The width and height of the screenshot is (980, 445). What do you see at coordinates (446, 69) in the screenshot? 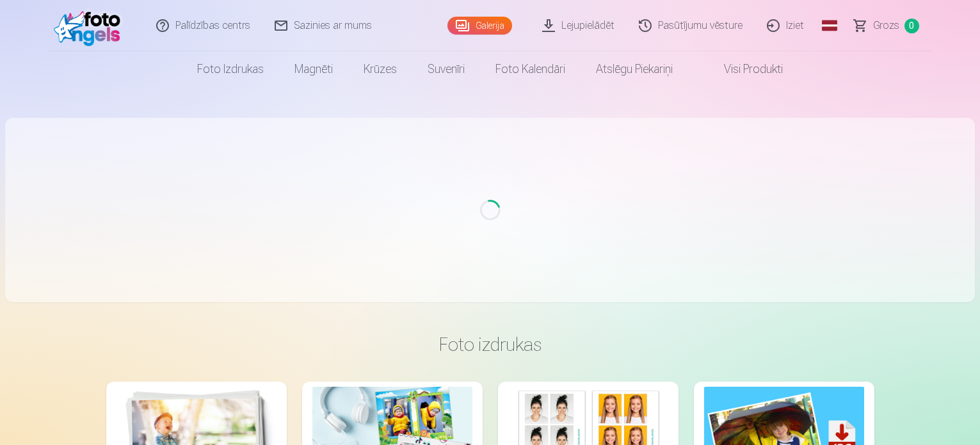
I see `a: Suvenīri` at bounding box center [446, 69].